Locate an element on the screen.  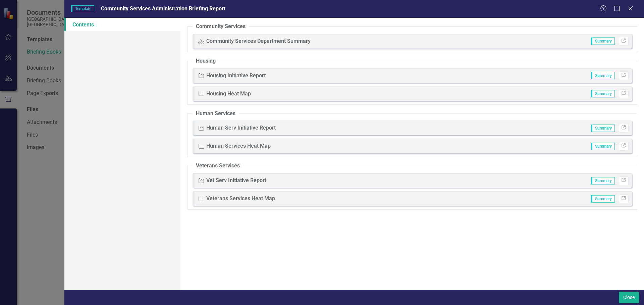
button: Close is located at coordinates (629, 297).